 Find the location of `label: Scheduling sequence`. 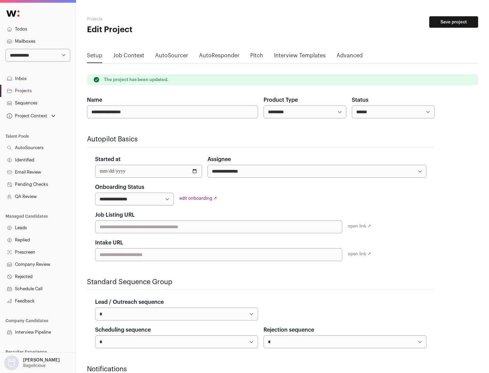

label: Scheduling sequence is located at coordinates (123, 330).